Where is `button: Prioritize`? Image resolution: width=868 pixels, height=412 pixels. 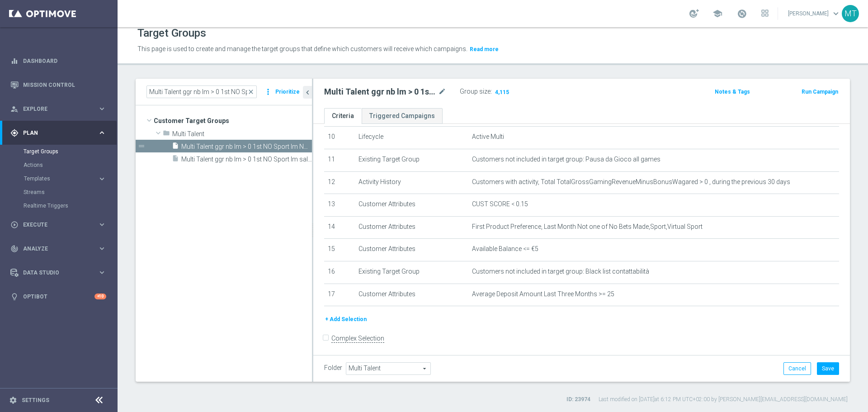 button: Prioritize is located at coordinates (287, 92).